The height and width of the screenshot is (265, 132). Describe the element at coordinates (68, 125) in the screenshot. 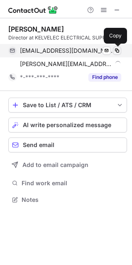

I see `button: AI write personalized message` at that location.